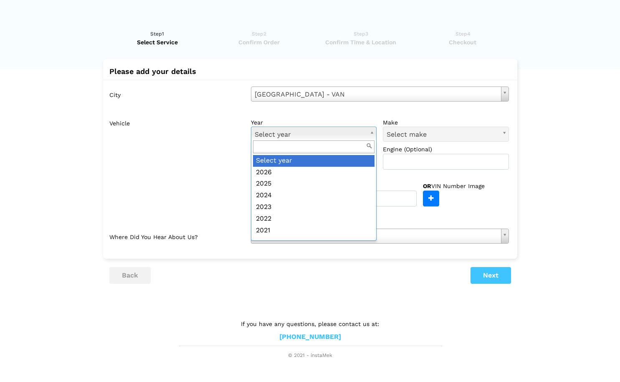 The height and width of the screenshot is (382, 620). What do you see at coordinates (314, 219) in the screenshot?
I see `div: 2022` at bounding box center [314, 219].